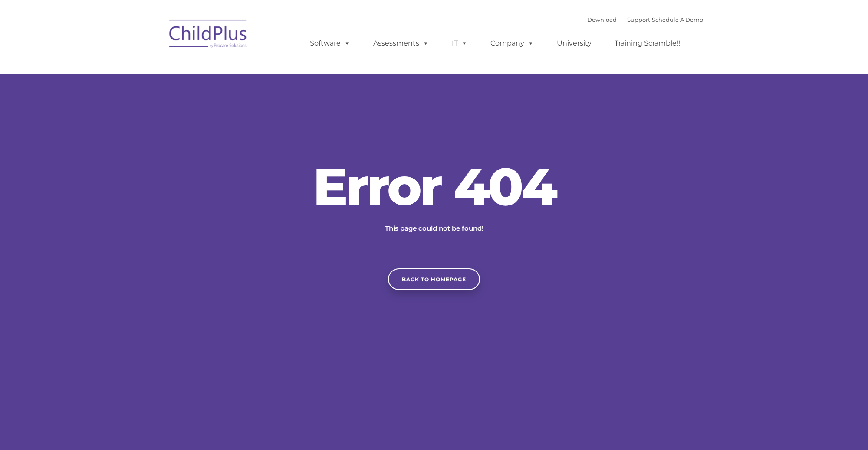  What do you see at coordinates (639, 19) in the screenshot?
I see `a: Support` at bounding box center [639, 19].